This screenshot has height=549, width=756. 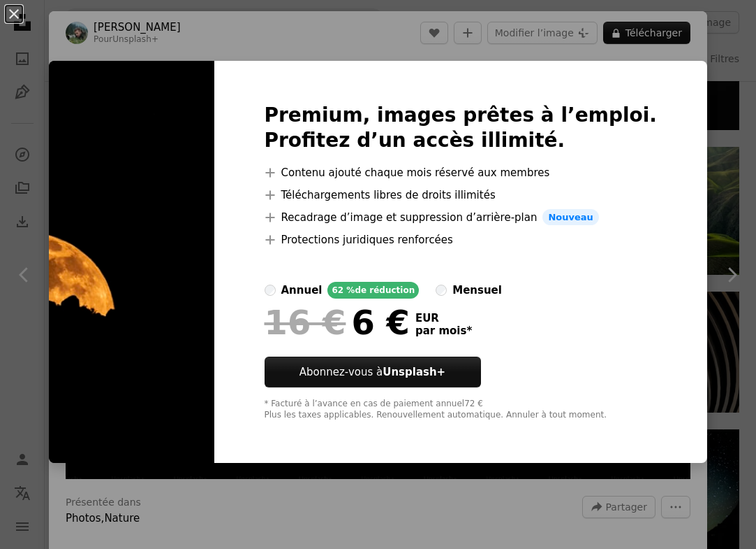 What do you see at coordinates (337, 322) in the screenshot?
I see `div: 6 €` at bounding box center [337, 322].